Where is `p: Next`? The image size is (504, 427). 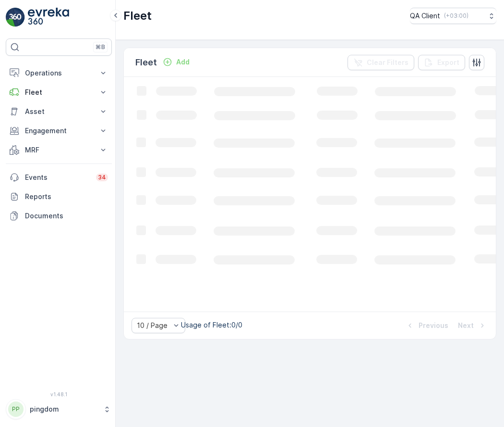
p: Next is located at coordinates (466, 325).